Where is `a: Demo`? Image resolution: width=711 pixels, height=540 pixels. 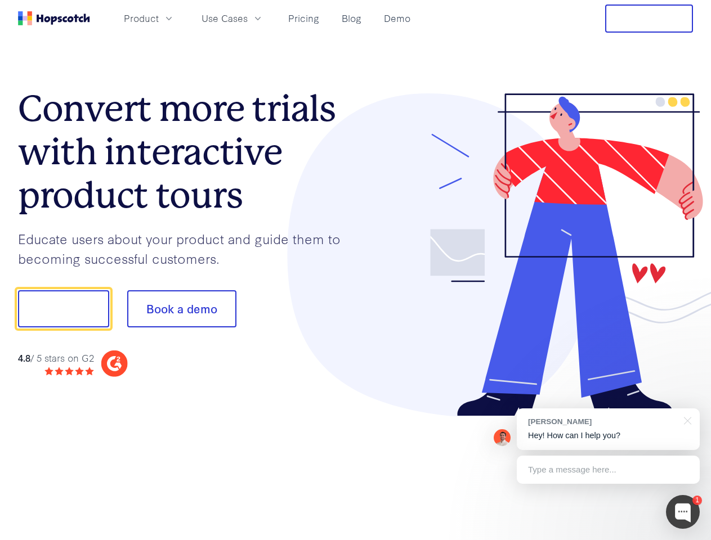 a: Demo is located at coordinates (397, 18).